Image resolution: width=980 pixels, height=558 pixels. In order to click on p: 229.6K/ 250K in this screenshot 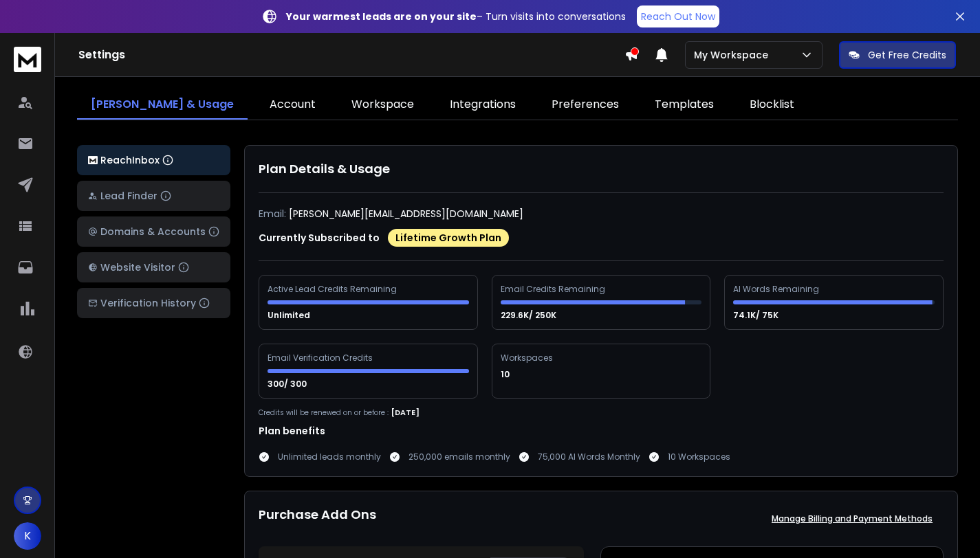, I will do `click(529, 315)`.